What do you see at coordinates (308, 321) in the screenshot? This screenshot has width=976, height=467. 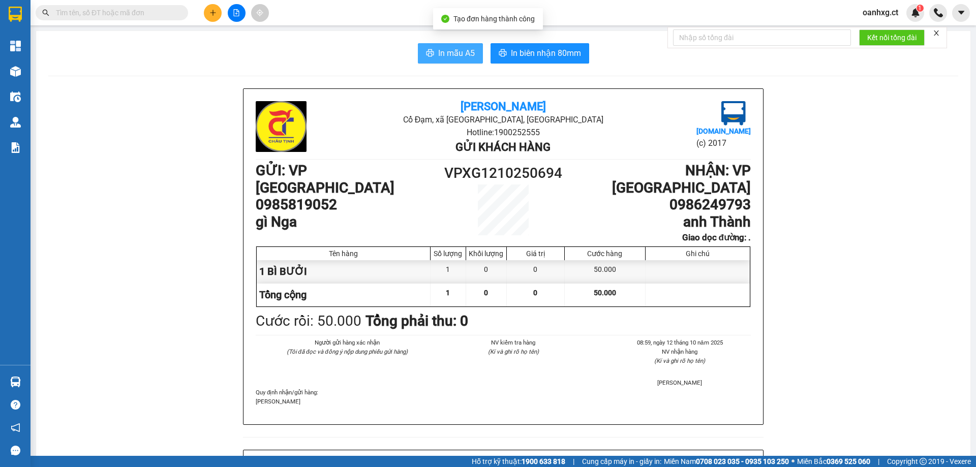 I see `div: Cước rồi : 50.000` at bounding box center [308, 321].